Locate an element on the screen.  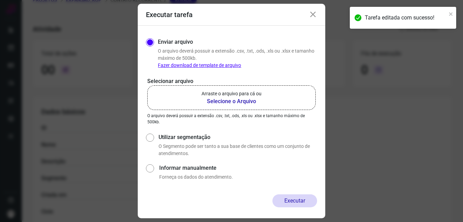
b: Selecione o Arquivo is located at coordinates (232, 101).